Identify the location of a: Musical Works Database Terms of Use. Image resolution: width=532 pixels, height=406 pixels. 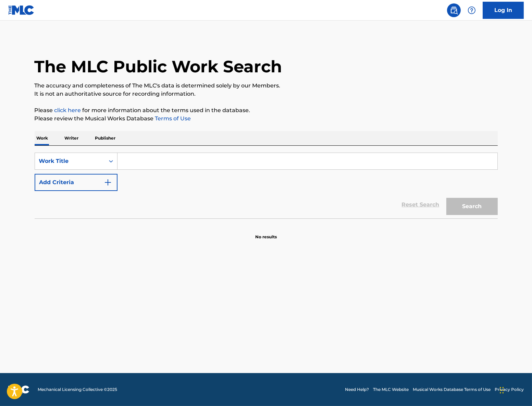
(451, 389).